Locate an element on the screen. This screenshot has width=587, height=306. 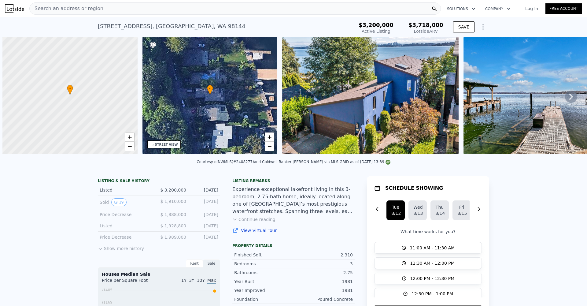
span: 11:30 AM - 12:00 PM is located at coordinates (432, 263).